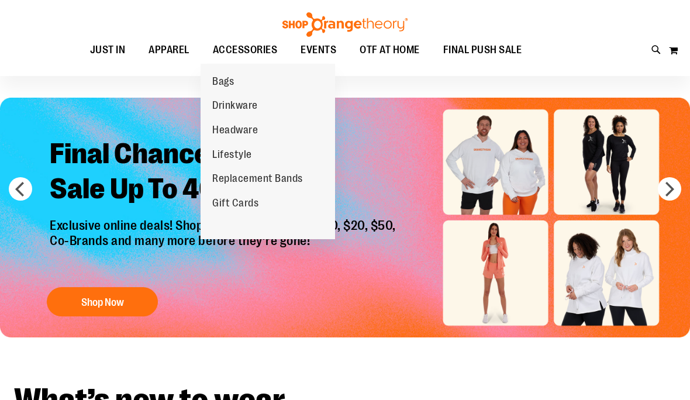  I want to click on a: Headware, so click(235, 130).